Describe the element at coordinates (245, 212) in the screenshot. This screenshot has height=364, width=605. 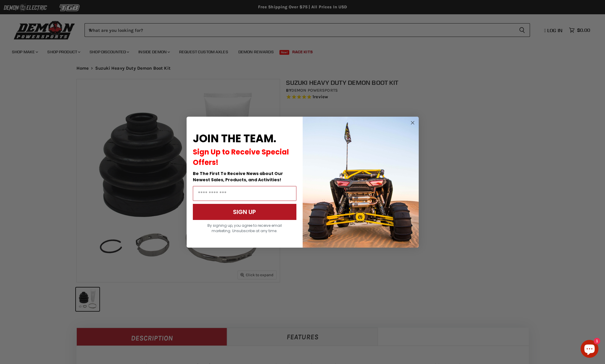
I see `button: SIGN UP` at that location.